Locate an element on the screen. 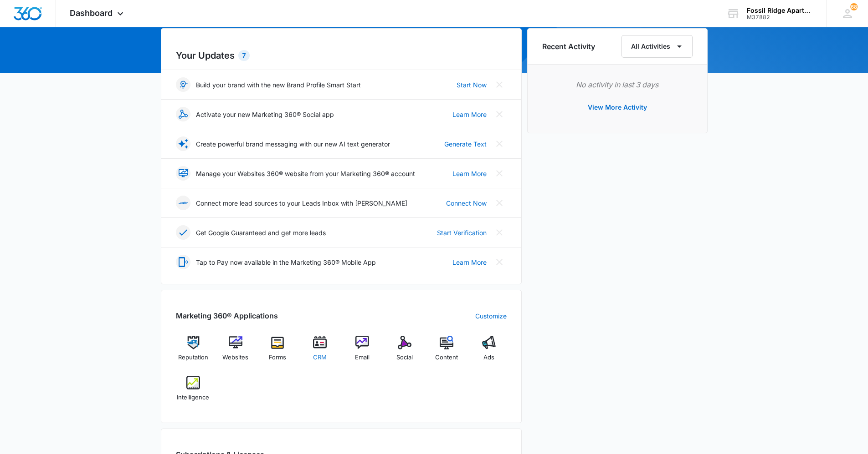 The width and height of the screenshot is (868, 454). a: Social is located at coordinates (404, 352).